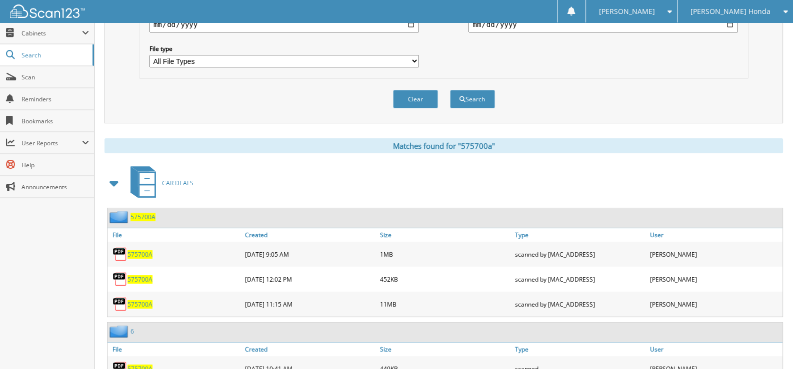 This screenshot has height=369, width=793. I want to click on a: CAR DEALS, so click(159, 183).